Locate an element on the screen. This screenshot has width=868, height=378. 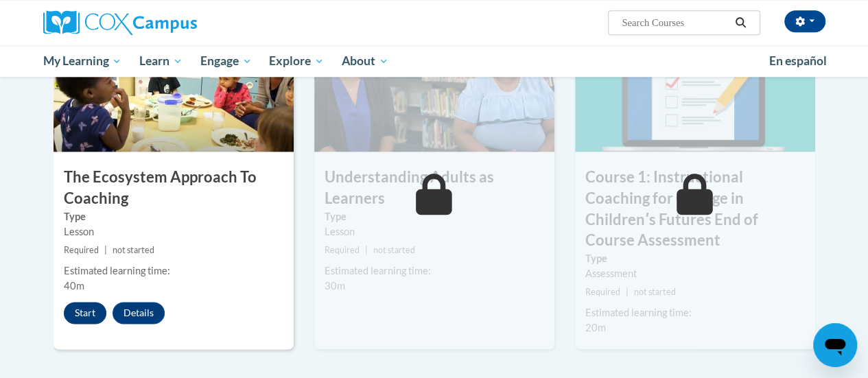
a: Engage is located at coordinates (226, 61).